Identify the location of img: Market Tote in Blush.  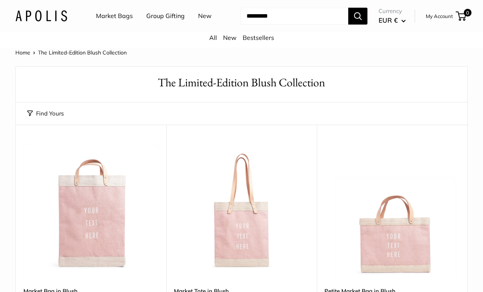
(241, 211).